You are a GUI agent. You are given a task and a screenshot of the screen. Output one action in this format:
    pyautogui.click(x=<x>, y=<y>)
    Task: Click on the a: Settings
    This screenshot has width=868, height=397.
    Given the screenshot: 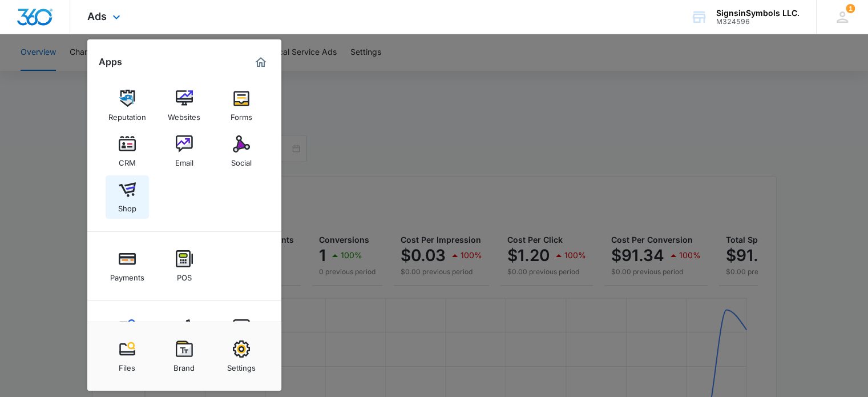 What is the action you would take?
    pyautogui.click(x=242, y=356)
    